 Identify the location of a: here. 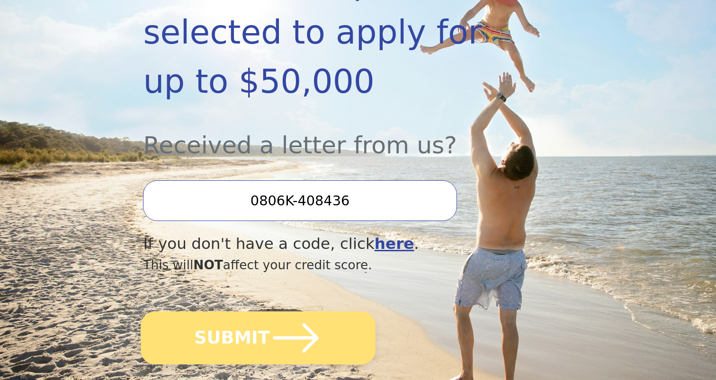
(394, 244).